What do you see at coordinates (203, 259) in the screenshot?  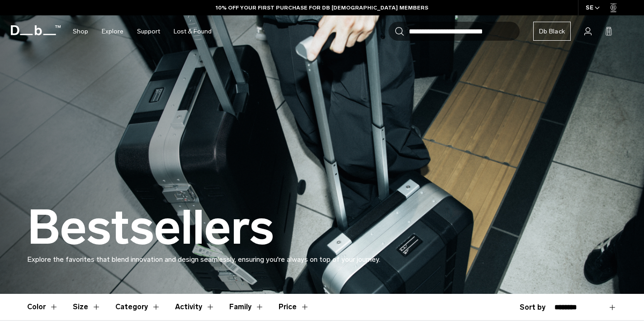 I see `span: Explore the favorites that blend innovation and design seamlessly, ensuring you're always on top ...` at bounding box center [203, 259].